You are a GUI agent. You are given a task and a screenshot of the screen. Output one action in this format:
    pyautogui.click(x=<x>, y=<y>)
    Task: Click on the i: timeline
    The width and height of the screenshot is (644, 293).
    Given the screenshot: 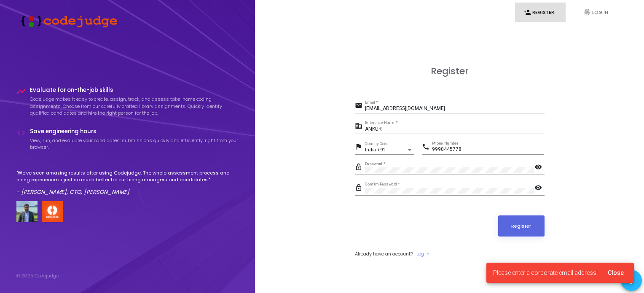 What is the action you would take?
    pyautogui.click(x=21, y=92)
    